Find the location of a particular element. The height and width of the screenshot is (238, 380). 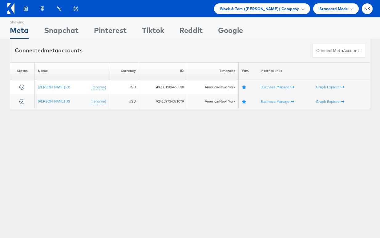

div: Google is located at coordinates (230, 32).